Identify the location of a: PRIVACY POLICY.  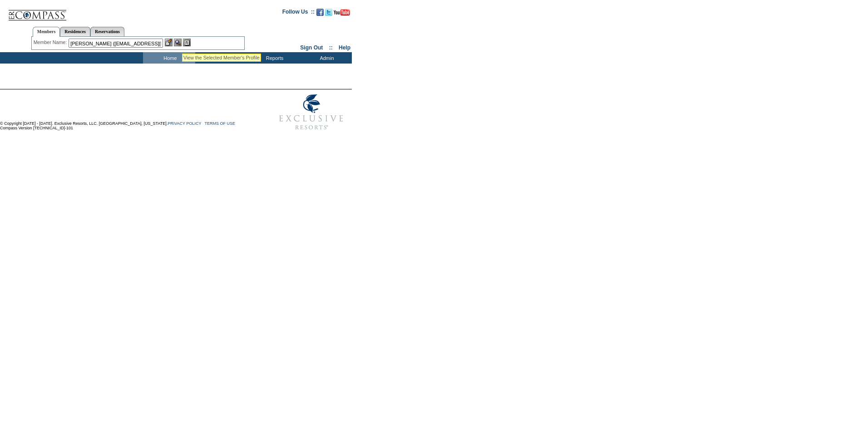
(184, 124).